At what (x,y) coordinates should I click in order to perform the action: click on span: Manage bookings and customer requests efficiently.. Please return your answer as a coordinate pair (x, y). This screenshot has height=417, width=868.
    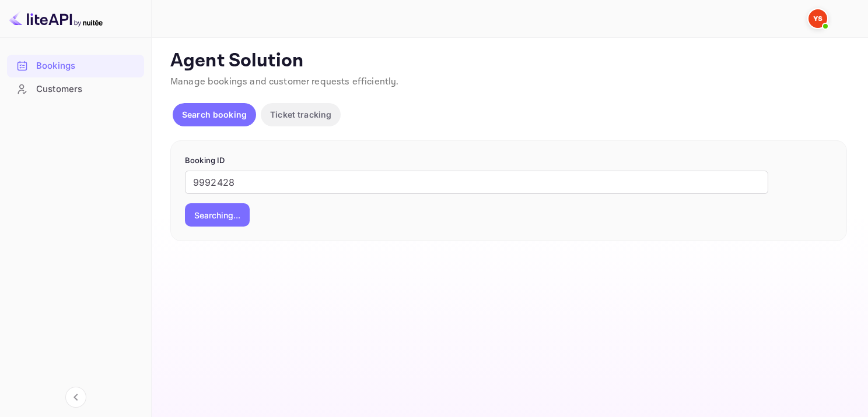
    Looking at the image, I should click on (285, 82).